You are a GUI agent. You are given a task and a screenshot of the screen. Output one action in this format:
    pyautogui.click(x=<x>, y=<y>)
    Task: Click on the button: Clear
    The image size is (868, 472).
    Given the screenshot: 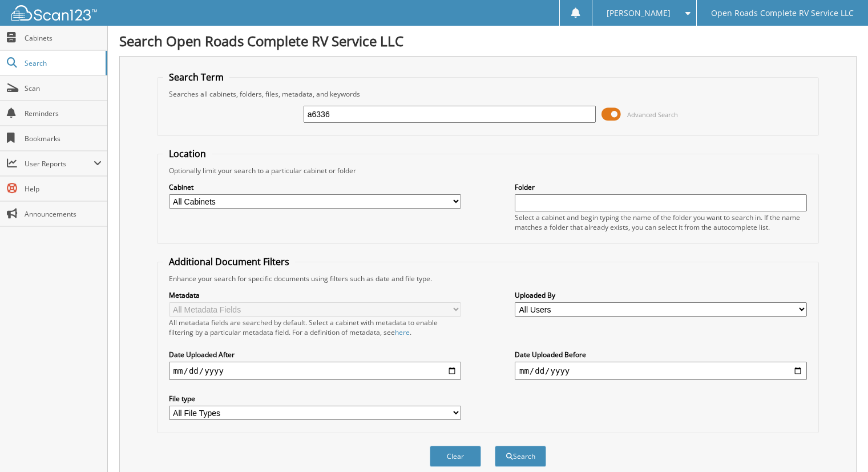 What is the action you would take?
    pyautogui.click(x=455, y=456)
    